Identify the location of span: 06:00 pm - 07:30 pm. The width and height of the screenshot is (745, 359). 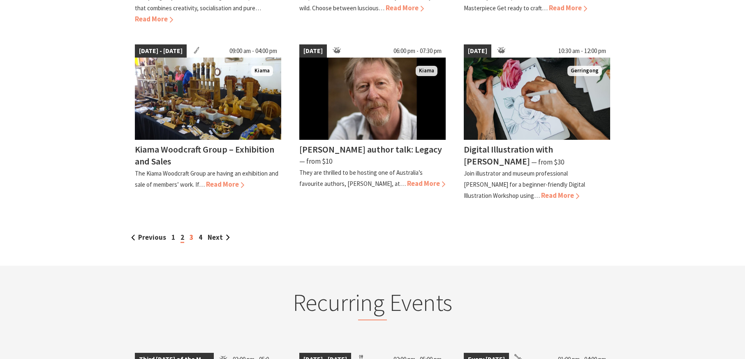
(417, 51).